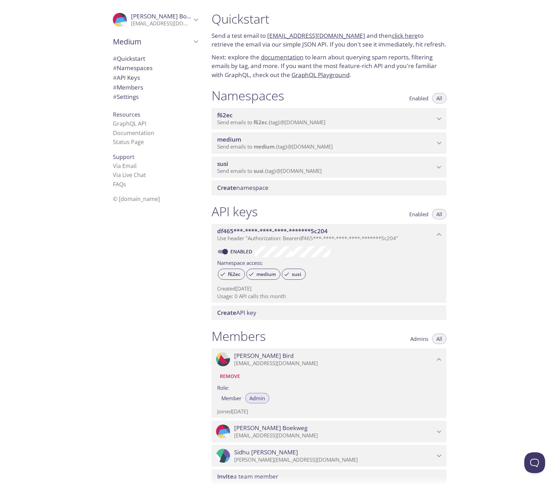 This screenshot has height=487, width=559. I want to click on div: f62ec namespace, so click(329, 119).